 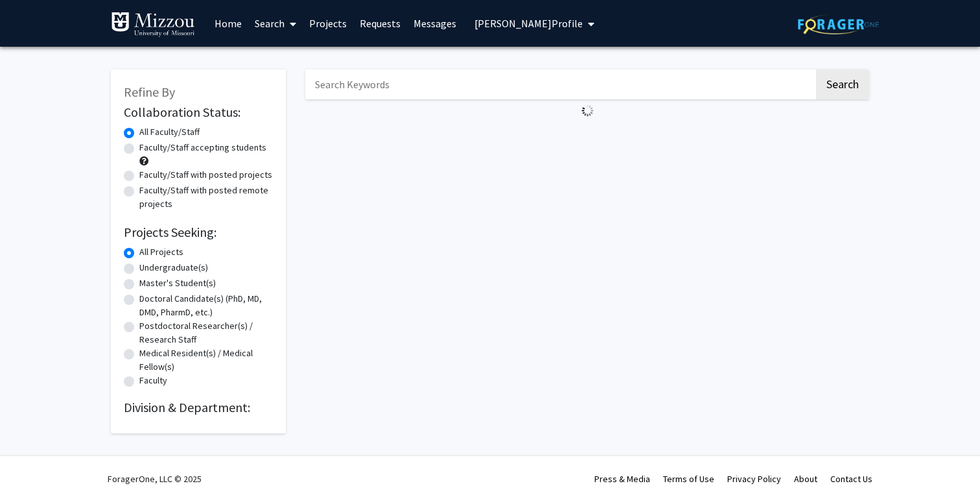 What do you see at coordinates (559, 84) in the screenshot?
I see `input: Search Keywords` at bounding box center [559, 84].